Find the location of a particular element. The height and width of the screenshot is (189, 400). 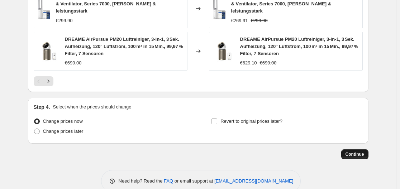

span: Continue is located at coordinates (355, 155).